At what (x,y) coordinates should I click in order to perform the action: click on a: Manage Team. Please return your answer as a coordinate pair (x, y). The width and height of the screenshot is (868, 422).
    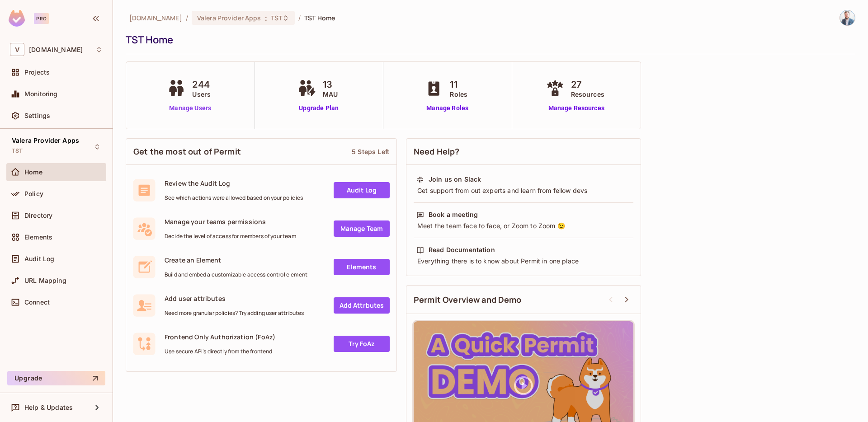
    Looking at the image, I should click on (362, 229).